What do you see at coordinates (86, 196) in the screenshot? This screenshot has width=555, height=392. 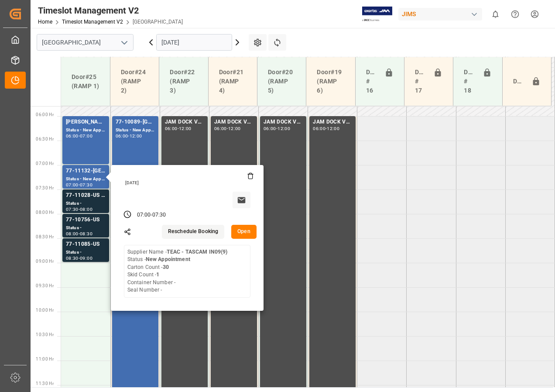 I see `div: 77-11028-US SHIP#/M` at bounding box center [86, 196].